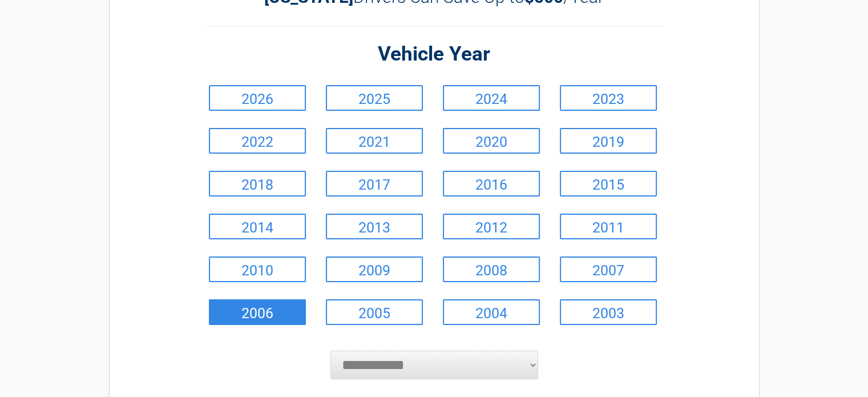  What do you see at coordinates (608, 183) in the screenshot?
I see `a: 2015` at bounding box center [608, 183].